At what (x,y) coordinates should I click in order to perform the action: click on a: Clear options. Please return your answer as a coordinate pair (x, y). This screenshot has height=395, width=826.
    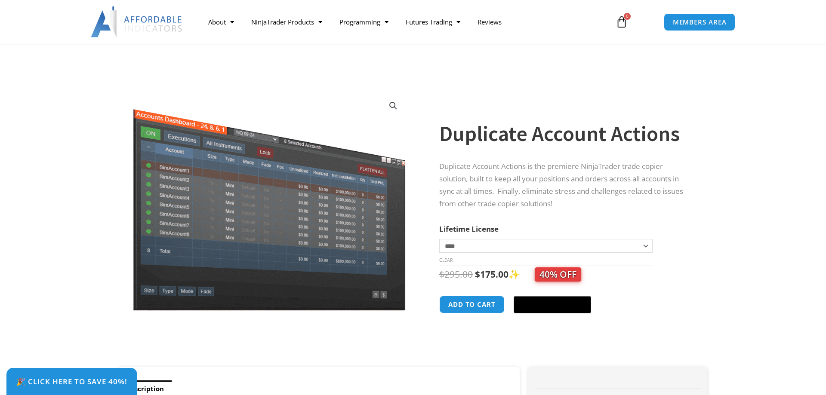
    Looking at the image, I should click on (446, 260).